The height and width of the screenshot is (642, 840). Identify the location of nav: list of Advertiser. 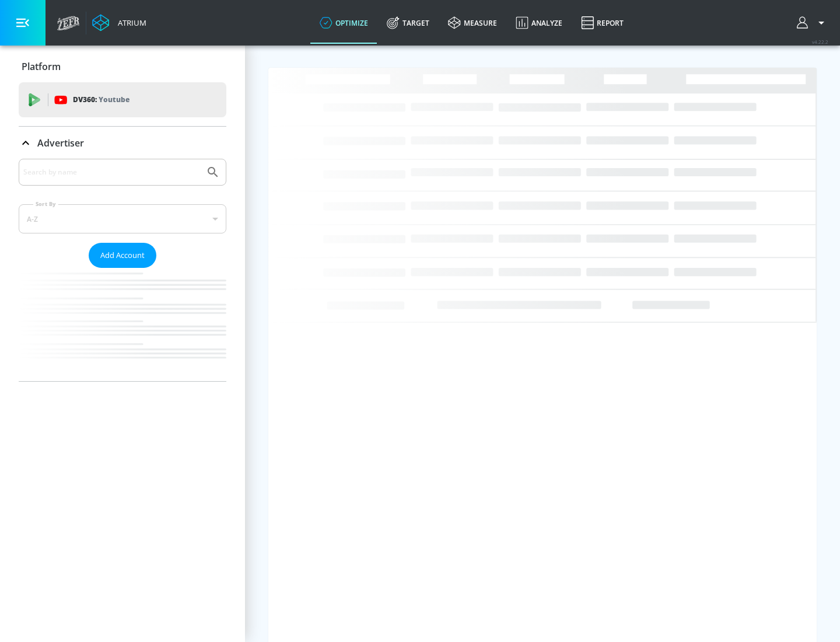
(122, 324).